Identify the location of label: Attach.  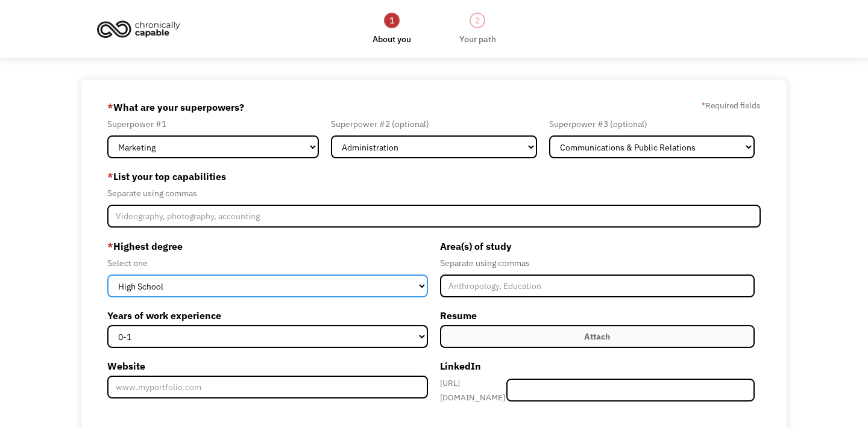
(597, 337).